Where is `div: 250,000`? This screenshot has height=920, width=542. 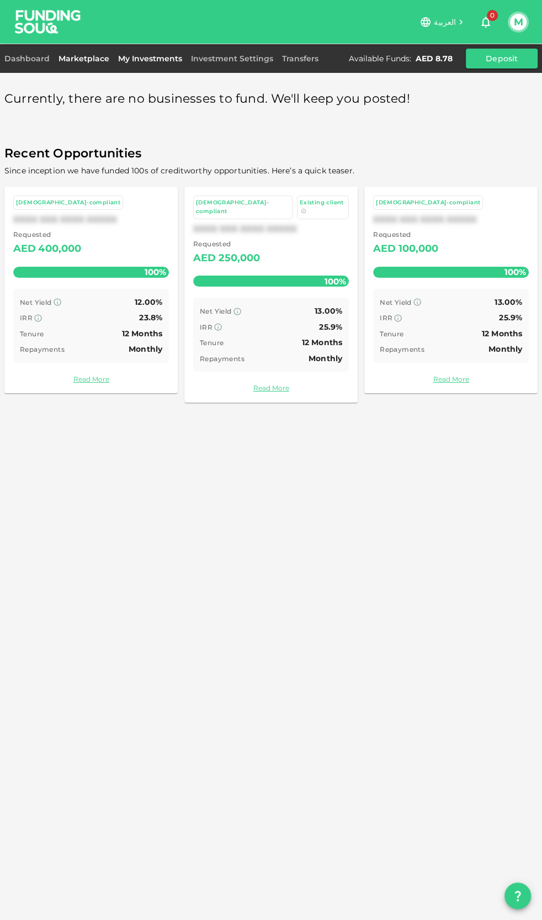
div: 250,000 is located at coordinates (239, 258).